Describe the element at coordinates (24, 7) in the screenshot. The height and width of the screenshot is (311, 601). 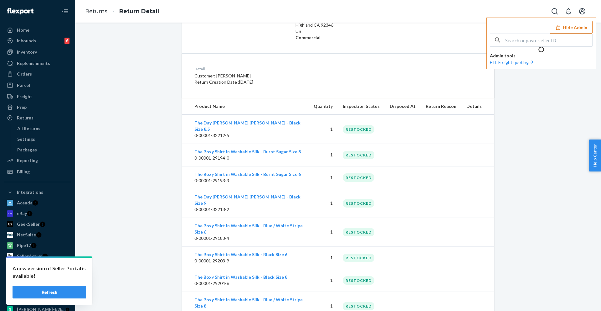
I see `span: Support` at that location.